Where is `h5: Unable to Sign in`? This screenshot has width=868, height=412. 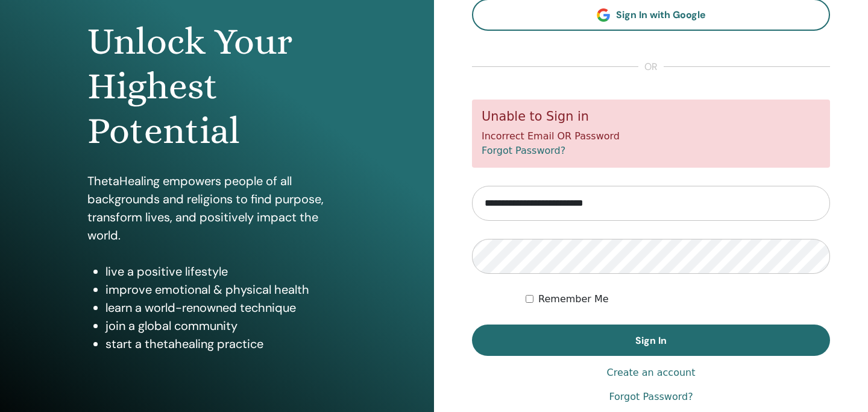 h5: Unable to Sign in is located at coordinates (651, 116).